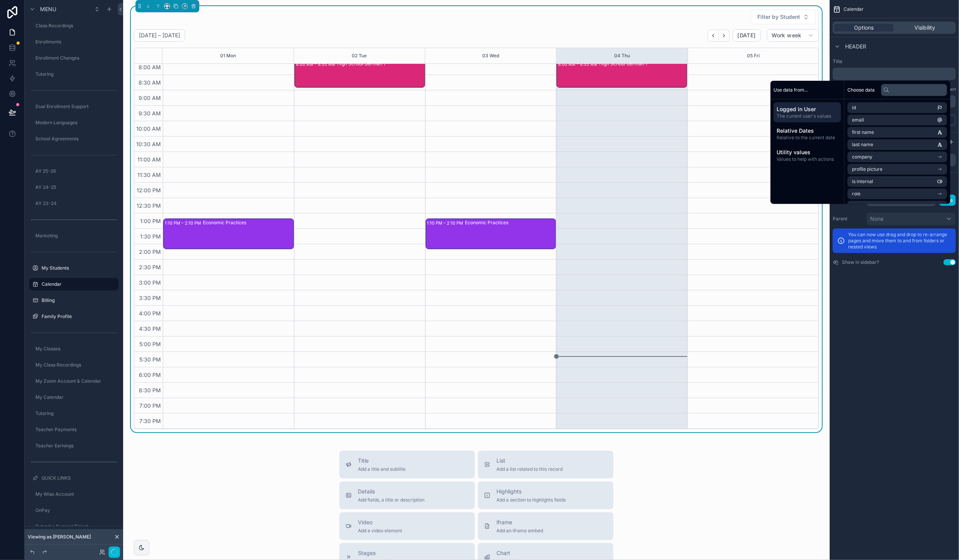 Image resolution: width=959 pixels, height=560 pixels. What do you see at coordinates (76, 236) in the screenshot?
I see `label: Marketing` at bounding box center [76, 236].